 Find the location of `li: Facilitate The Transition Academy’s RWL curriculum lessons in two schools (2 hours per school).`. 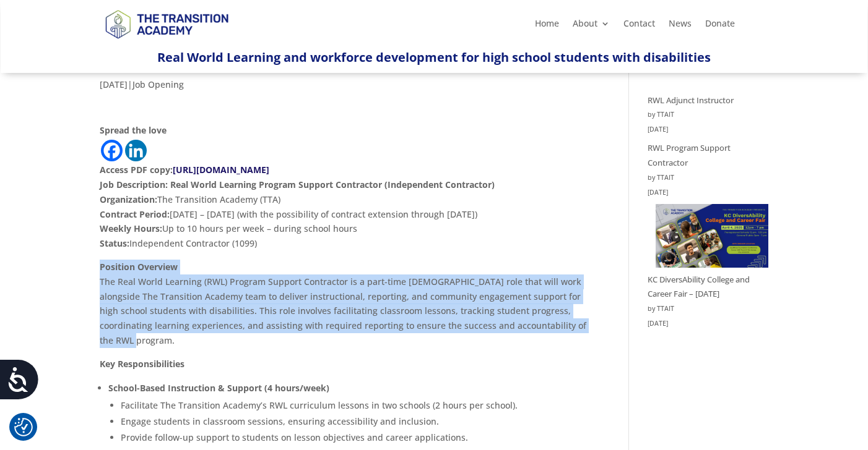

li: Facilitate The Transition Academy’s RWL curriculum lessons in two schools (2 hours per school). is located at coordinates (356, 406).